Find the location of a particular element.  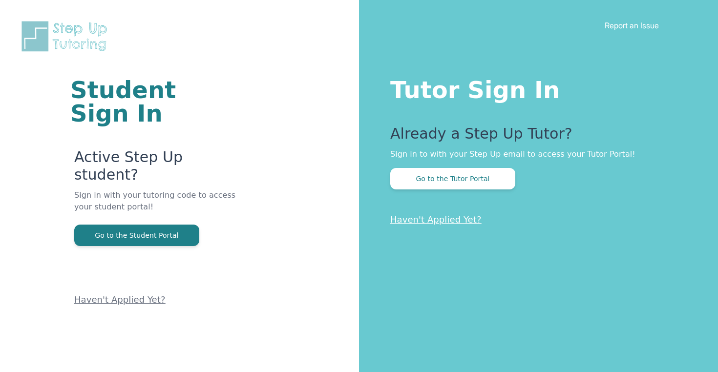

p: Already a Step Up Tutor? is located at coordinates (534, 137).